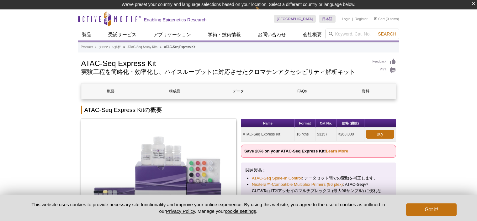  I want to click on strong: Save 20% on your ATAC-Seq Express Kit!, so click(296, 151).